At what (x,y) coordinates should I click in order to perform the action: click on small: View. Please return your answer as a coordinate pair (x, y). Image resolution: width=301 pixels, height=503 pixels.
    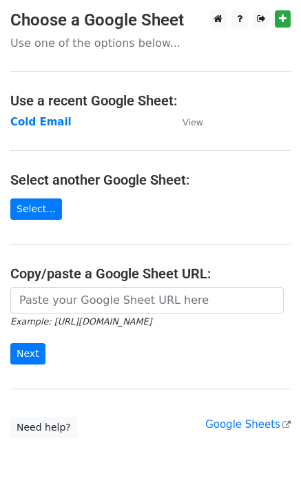
    Looking at the image, I should click on (193, 122).